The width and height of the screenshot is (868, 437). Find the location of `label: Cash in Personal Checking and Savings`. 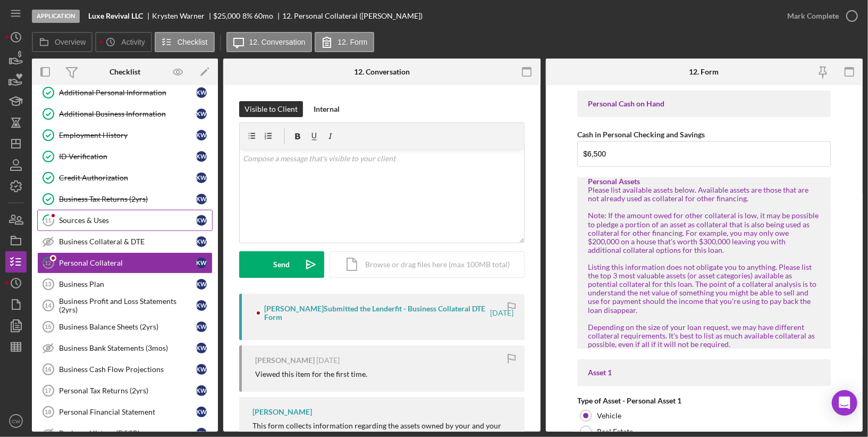

label: Cash in Personal Checking and Savings is located at coordinates (642, 134).